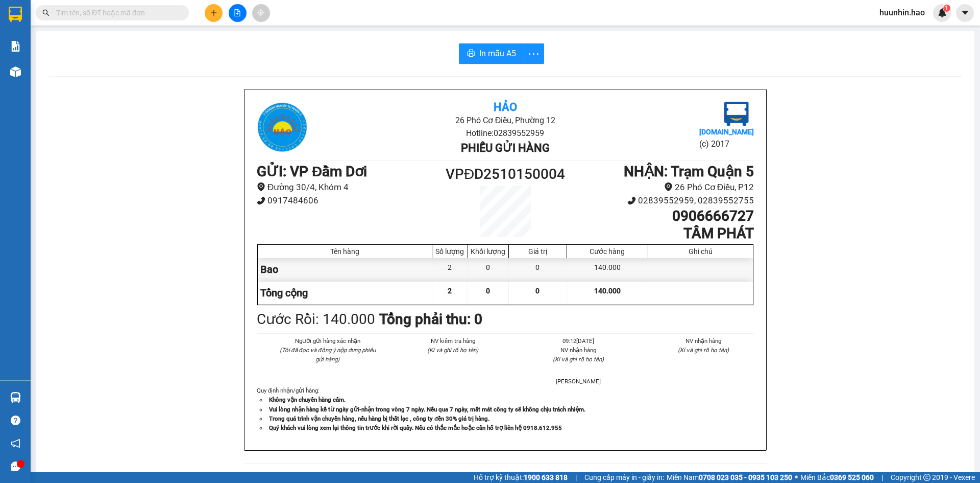 Image resolution: width=980 pixels, height=483 pixels. I want to click on span: message, so click(15, 466).